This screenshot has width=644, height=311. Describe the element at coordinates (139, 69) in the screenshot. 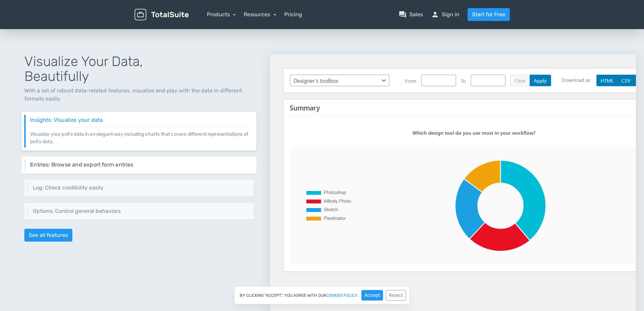

I see `h1: Visualize Your Data, Beautifully` at that location.